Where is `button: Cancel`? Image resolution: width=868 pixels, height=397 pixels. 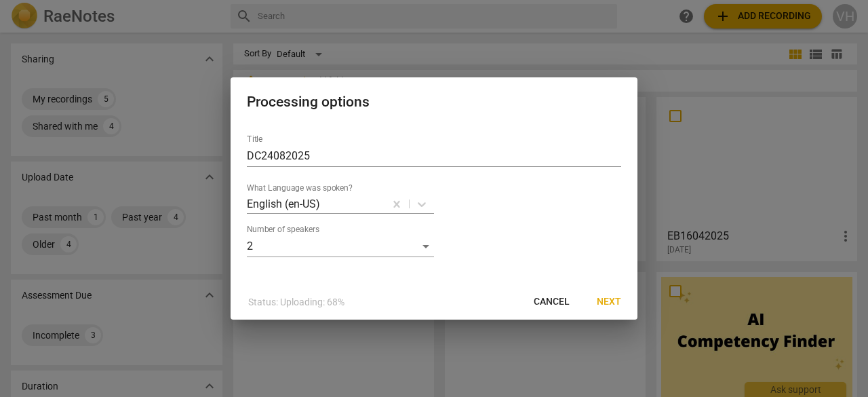 button: Cancel is located at coordinates (552, 302).